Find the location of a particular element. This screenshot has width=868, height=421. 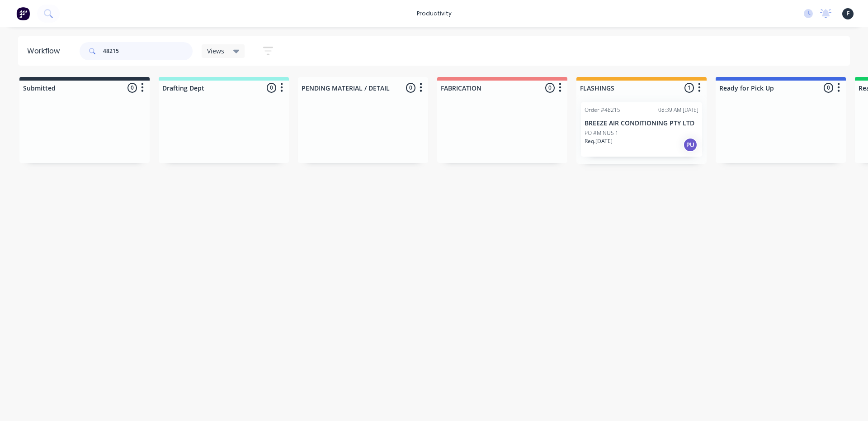

p: PO #MINUS 1 is located at coordinates (602, 133).